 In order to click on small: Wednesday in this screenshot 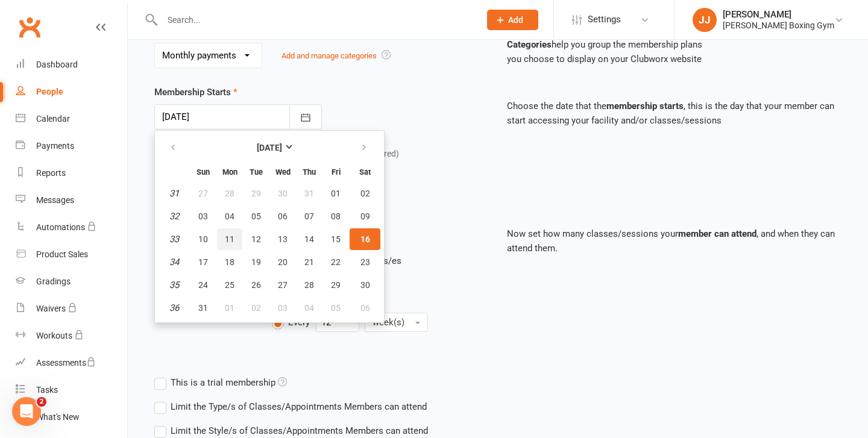, I will do `click(282, 172)`.